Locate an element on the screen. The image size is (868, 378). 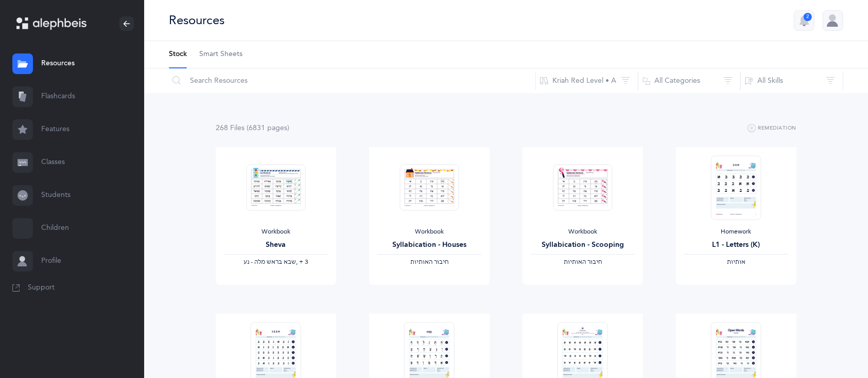
div: Syllabication - Scooping is located at coordinates (583, 245).